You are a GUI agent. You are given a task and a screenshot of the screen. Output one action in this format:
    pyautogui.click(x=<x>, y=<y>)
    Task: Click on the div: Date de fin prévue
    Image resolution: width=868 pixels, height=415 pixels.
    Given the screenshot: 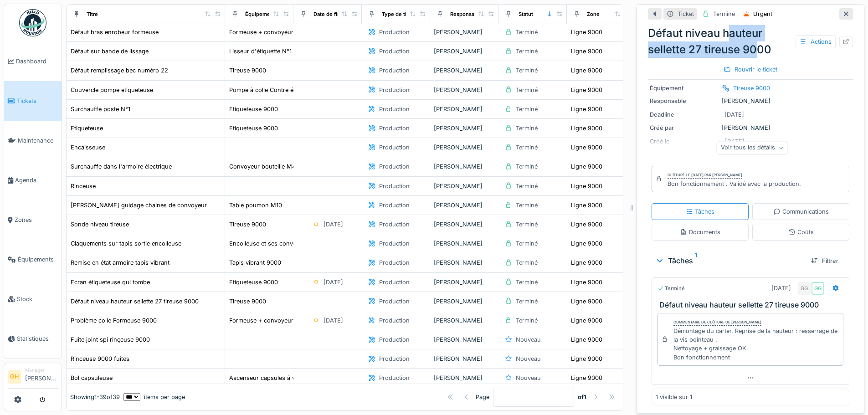 What is the action you would take?
    pyautogui.click(x=336, y=14)
    